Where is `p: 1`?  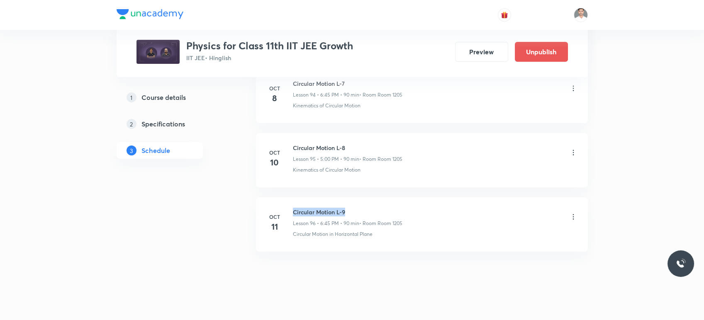
p: 1 is located at coordinates (131, 97).